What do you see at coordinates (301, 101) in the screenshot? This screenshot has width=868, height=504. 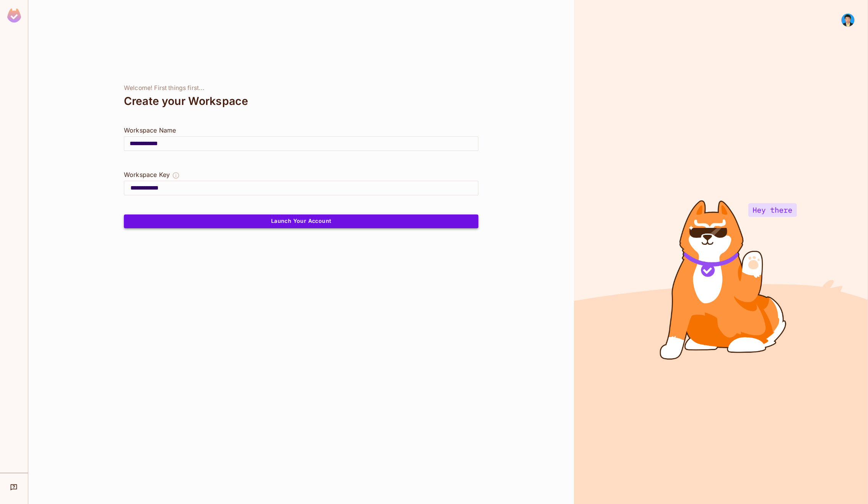 I see `div: Create your Workspace` at bounding box center [301, 101].